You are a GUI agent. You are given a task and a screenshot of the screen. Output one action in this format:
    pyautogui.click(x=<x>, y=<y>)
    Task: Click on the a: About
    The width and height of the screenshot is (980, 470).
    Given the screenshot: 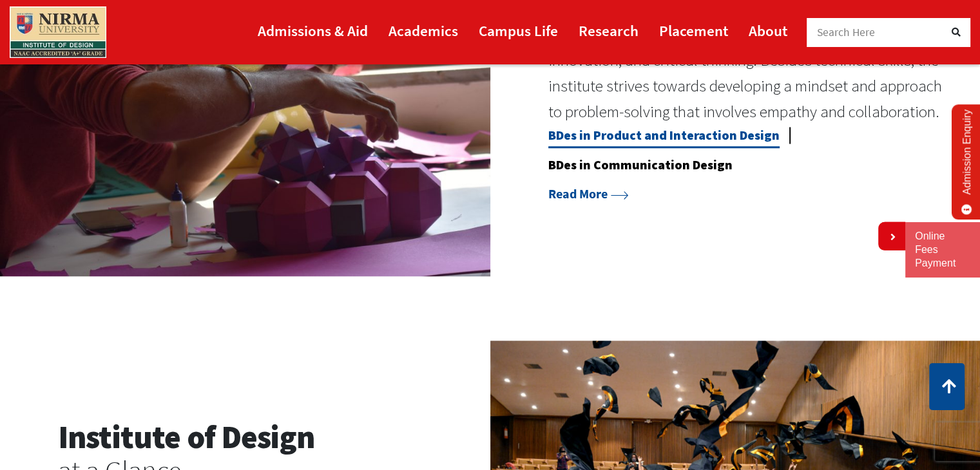 What is the action you would take?
    pyautogui.click(x=768, y=30)
    